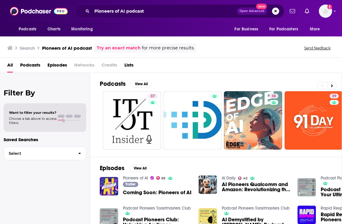 The width and height of the screenshot is (342, 224). Describe the element at coordinates (54, 29) in the screenshot. I see `a: Charts` at that location.